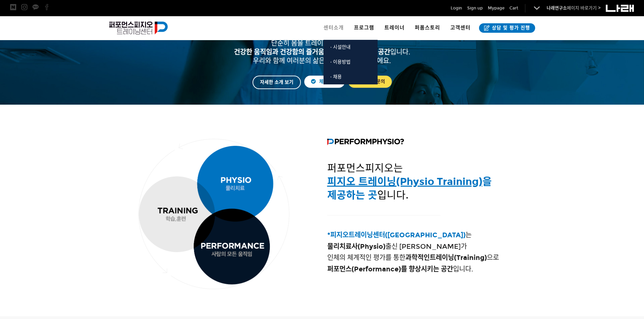 This screenshot has height=319, width=644. Describe the element at coordinates (312, 52) in the screenshot. I see `strong: 건강한 움직임과 건강함의 즐거움을 공유하는 경험적 공간` at that location.